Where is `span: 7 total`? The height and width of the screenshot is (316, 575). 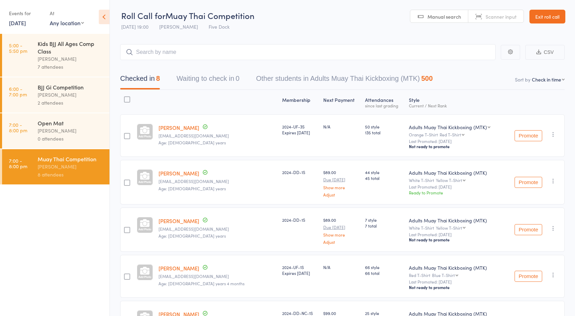
span: 7 total is located at coordinates (384, 226).